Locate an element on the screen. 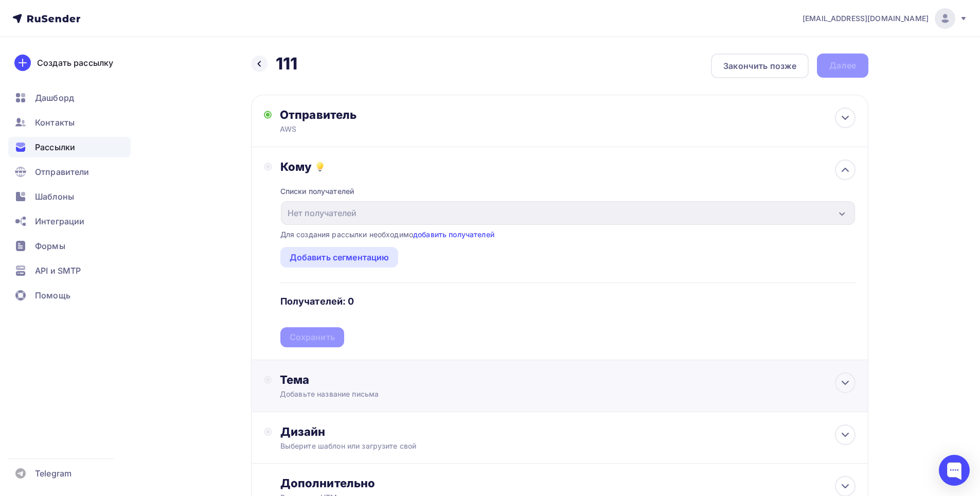 Image resolution: width=980 pixels, height=496 pixels. div: Списки получателей is located at coordinates (317, 191).